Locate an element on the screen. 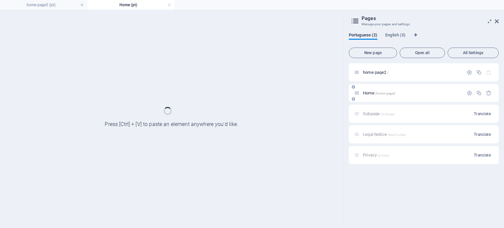 The image size is (504, 228). span: New page is located at coordinates (373, 53).